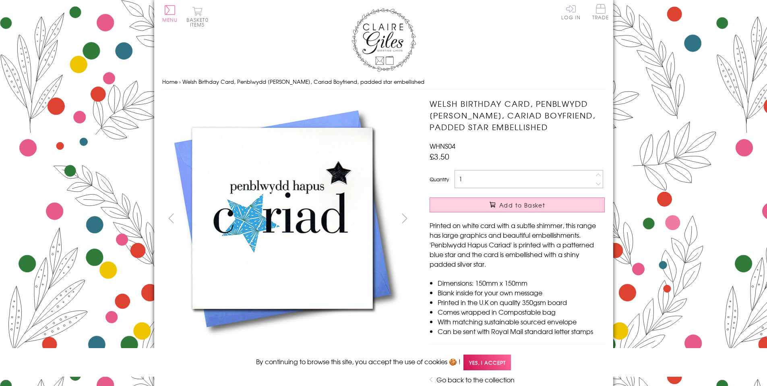 This screenshot has height=386, width=767. What do you see at coordinates (571, 12) in the screenshot?
I see `a: Log In` at bounding box center [571, 12].